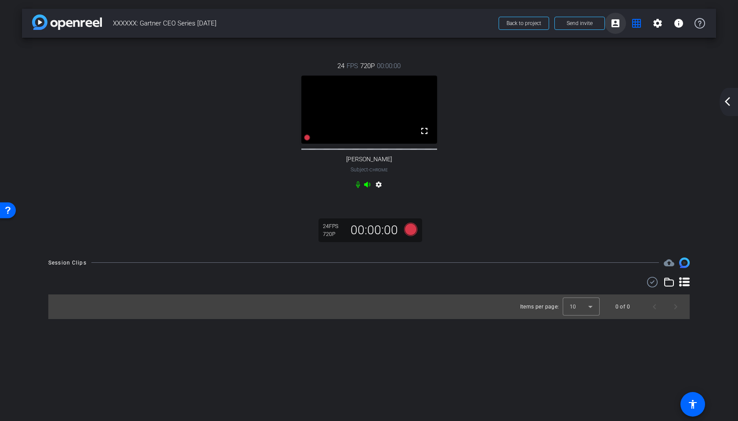 The image size is (738, 421). Describe the element at coordinates (693, 404) in the screenshot. I see `mat-icon: accessibility` at that location.